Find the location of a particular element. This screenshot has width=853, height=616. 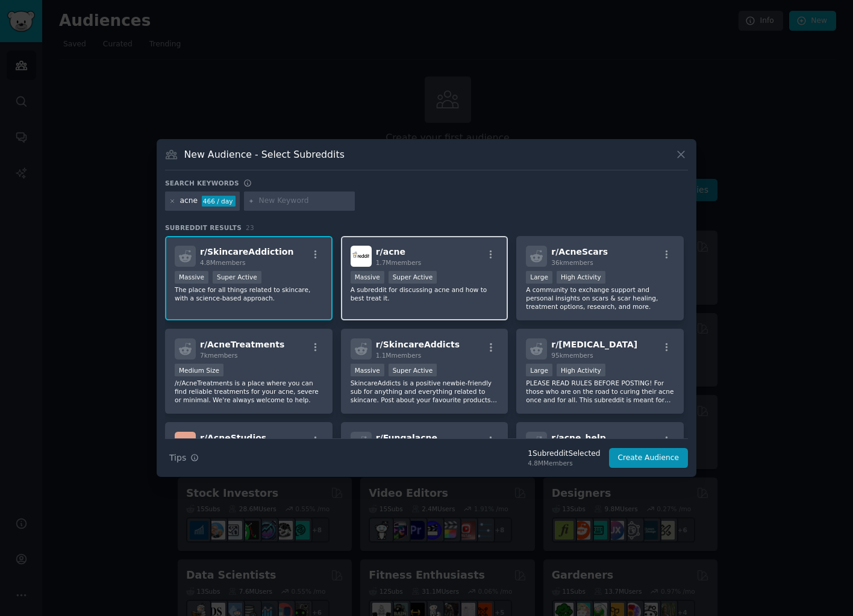

span: 1.7M members is located at coordinates (399, 262).